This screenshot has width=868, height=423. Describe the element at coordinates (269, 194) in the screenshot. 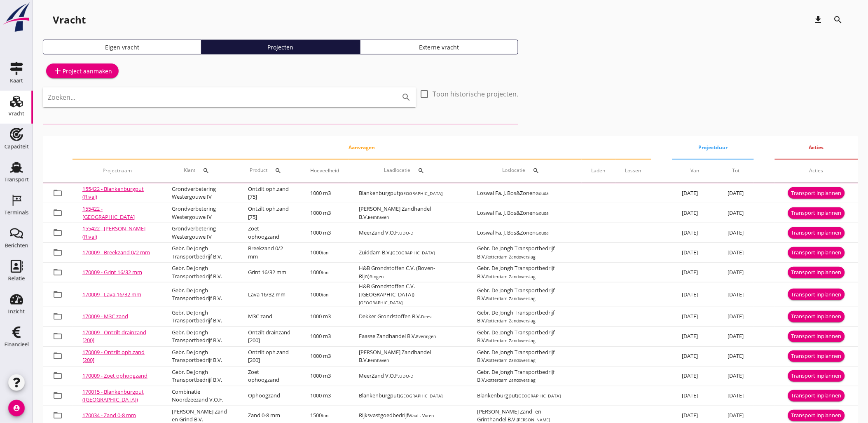

I see `td: Ontzilt oph.zand [75]` at that location.